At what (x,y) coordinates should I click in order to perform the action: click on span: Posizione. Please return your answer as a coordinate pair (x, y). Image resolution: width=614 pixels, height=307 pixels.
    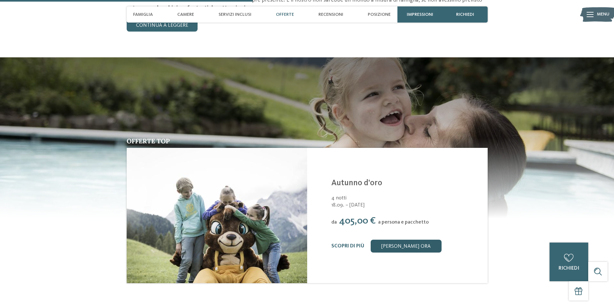
    Looking at the image, I should click on (379, 15).